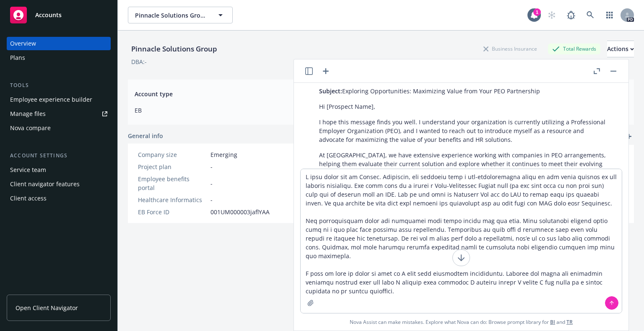 This screenshot has width=644, height=331. Describe the element at coordinates (569, 322) in the screenshot. I see `a: TR` at that location.